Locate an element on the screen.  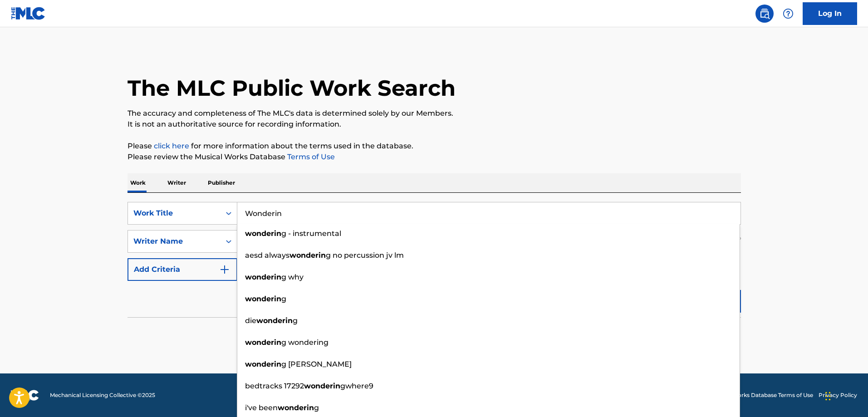
a: Musical Works Database Terms of Use is located at coordinates (761, 395).